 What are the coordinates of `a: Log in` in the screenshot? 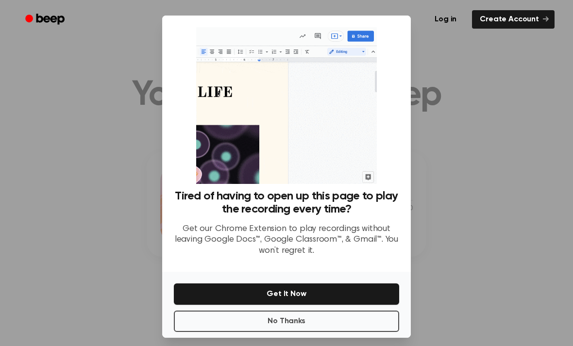 It's located at (446, 19).